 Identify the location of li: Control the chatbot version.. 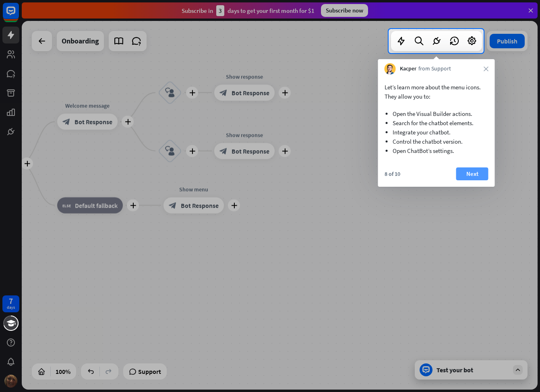
(436, 141).